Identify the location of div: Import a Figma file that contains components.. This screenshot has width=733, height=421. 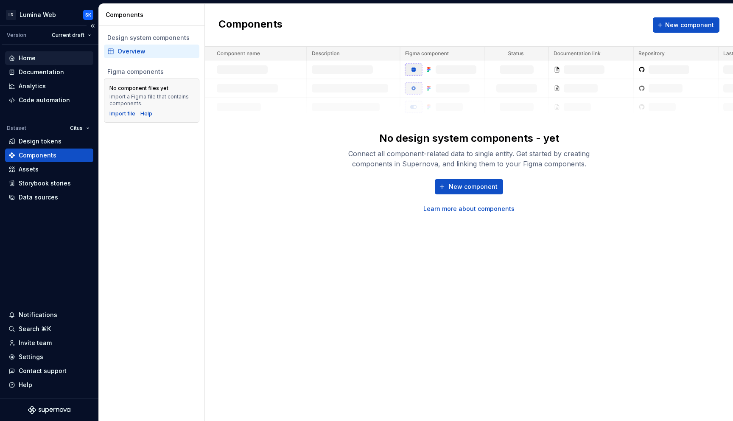
(152, 100).